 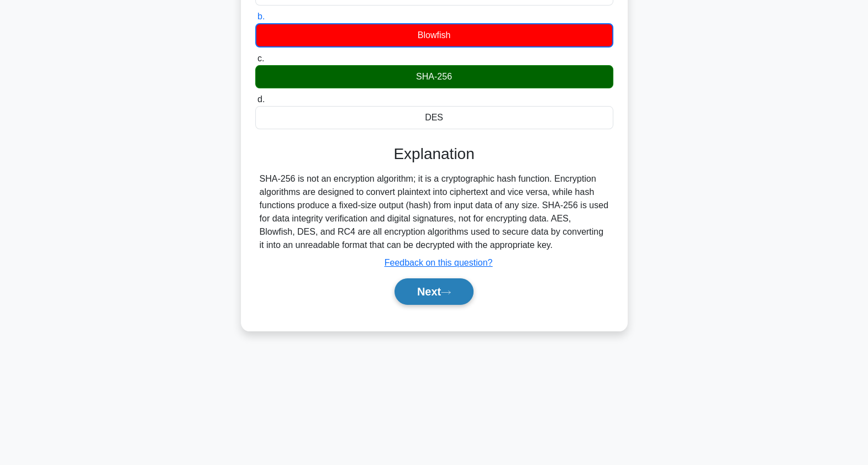 What do you see at coordinates (434, 77) in the screenshot?
I see `div: SHA-256` at bounding box center [434, 77].